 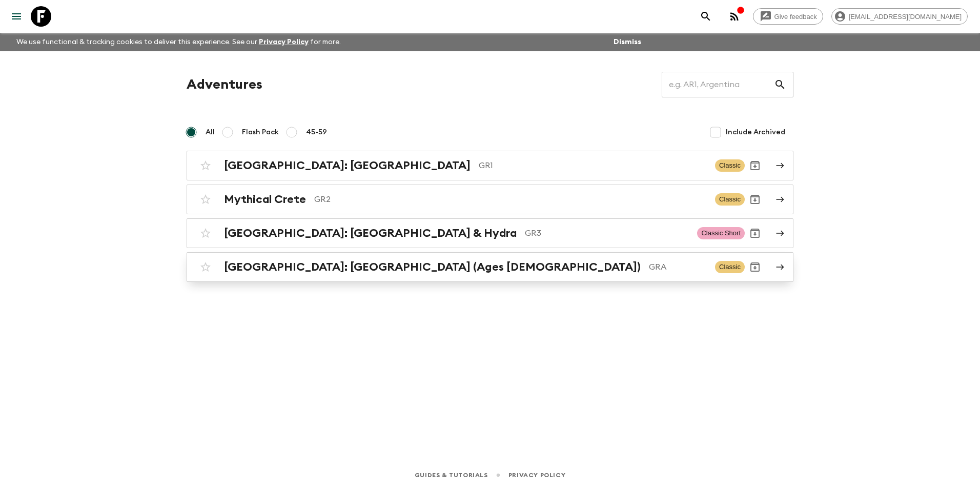 I want to click on a: Give feedback, so click(x=788, y=17).